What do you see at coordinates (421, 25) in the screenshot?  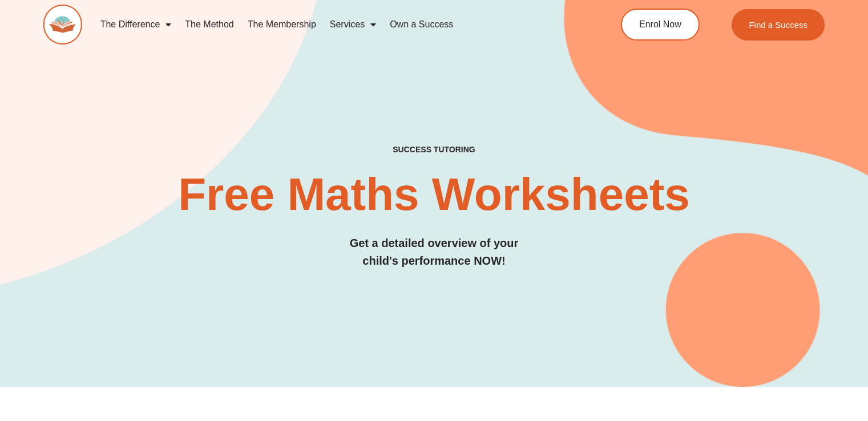 I see `a: Own a Success` at bounding box center [421, 25].